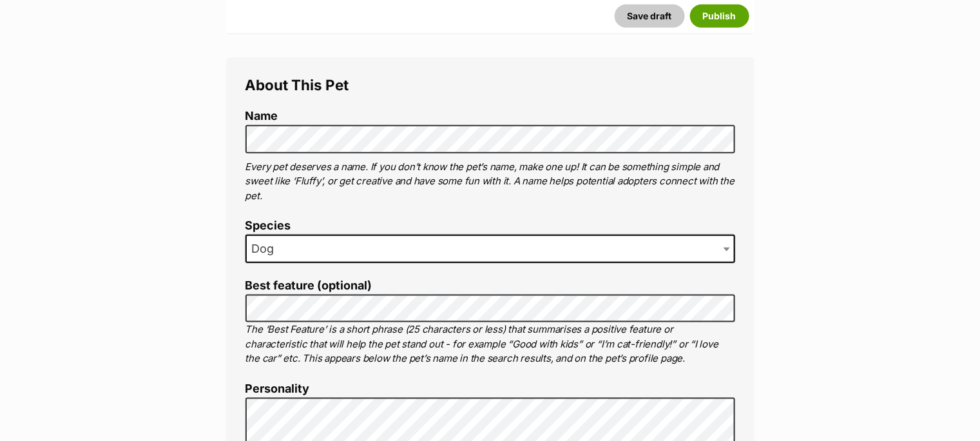  What do you see at coordinates (650, 16) in the screenshot?
I see `button: Save draft` at bounding box center [650, 16].